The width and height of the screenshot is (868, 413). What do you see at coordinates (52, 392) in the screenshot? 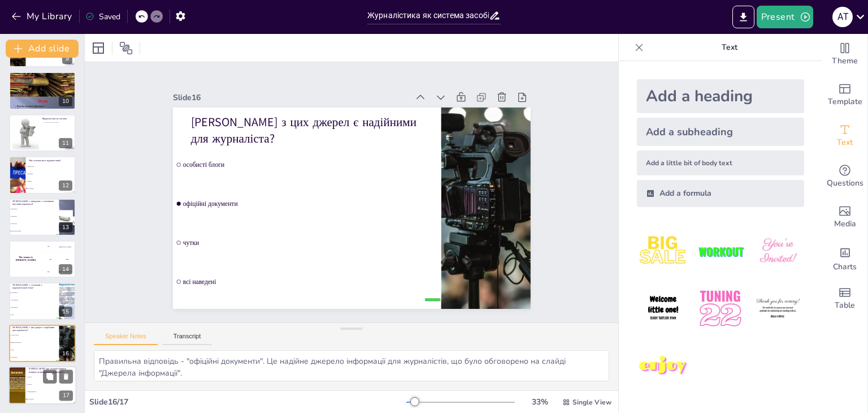
I see `span: конфіденційність` at bounding box center [52, 392].